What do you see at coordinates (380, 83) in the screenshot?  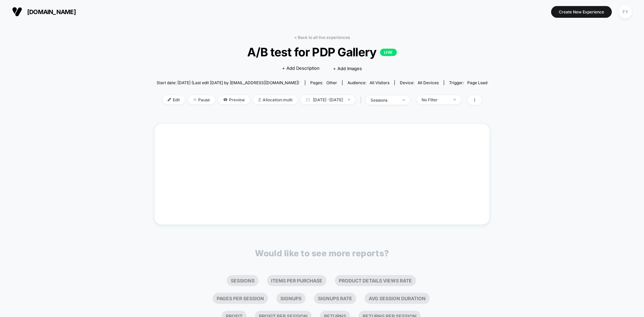 I see `span: All Visitors` at bounding box center [380, 83].